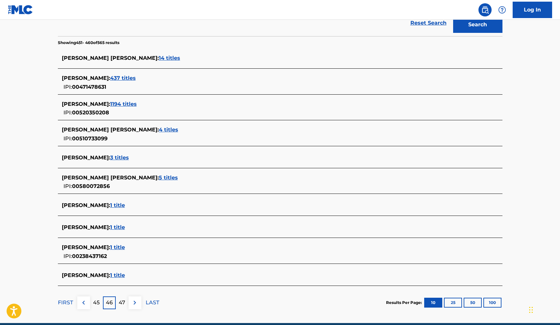 The height and width of the screenshot is (325, 560). I want to click on span: 00510733099, so click(90, 138).